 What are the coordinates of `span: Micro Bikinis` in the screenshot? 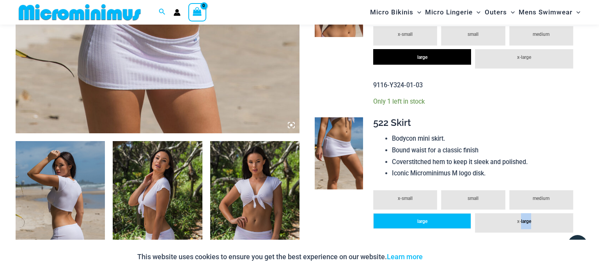 It's located at (392, 12).